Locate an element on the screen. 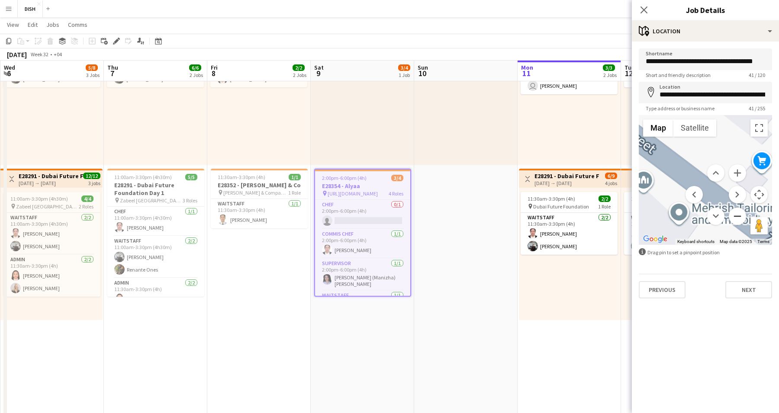 The width and height of the screenshot is (779, 413). span: Map data ©2025 is located at coordinates (735, 241).